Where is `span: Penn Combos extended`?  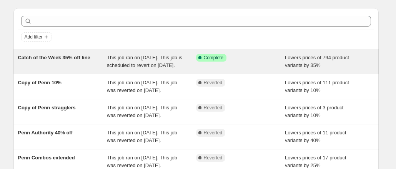 span: Penn Combos extended is located at coordinates (47, 157).